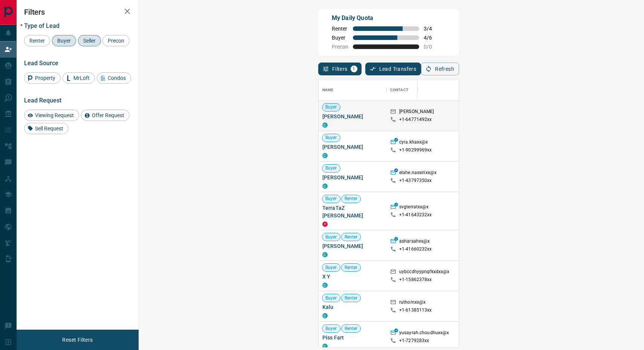 This screenshot has width=644, height=350. Describe the element at coordinates (52, 115) in the screenshot. I see `div: Viewing Request` at that location.